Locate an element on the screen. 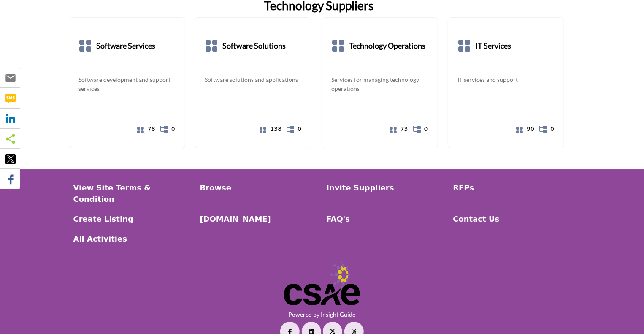 Image resolution: width=644 pixels, height=334 pixels. a: Software solutions and applications is located at coordinates (251, 79).